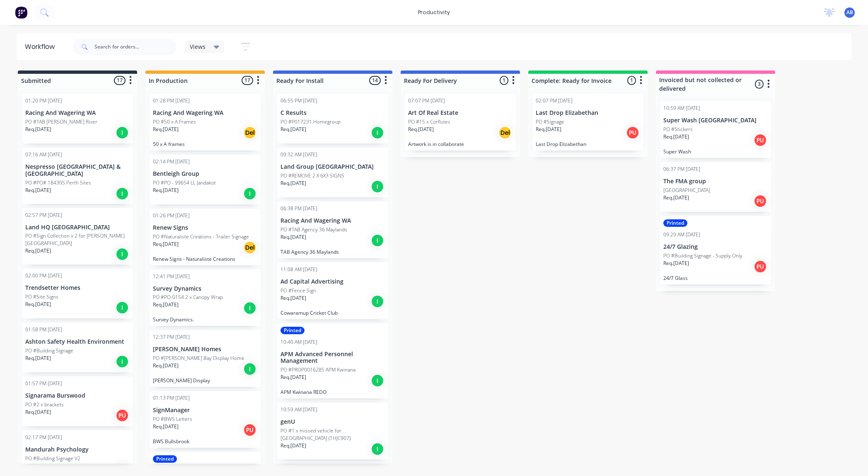 The width and height of the screenshot is (868, 476). Describe the element at coordinates (429, 122) in the screenshot. I see `p: PO #15 x Corflutes` at that location.